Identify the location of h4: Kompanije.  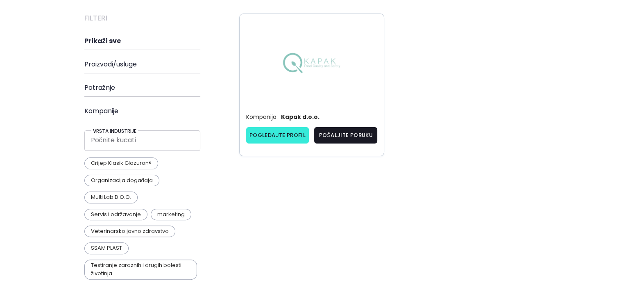
(157, 111).